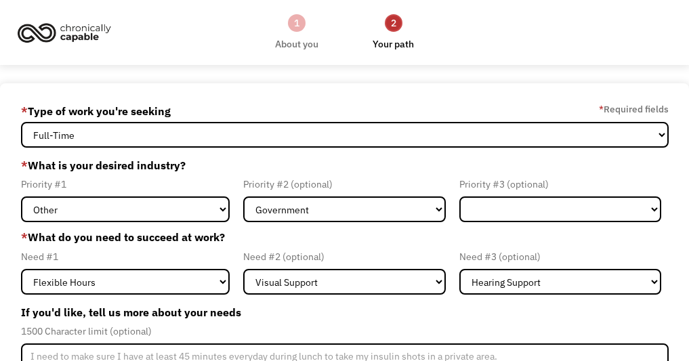  Describe the element at coordinates (345, 312) in the screenshot. I see `label: If you'd like, tell us more about your needs` at that location.